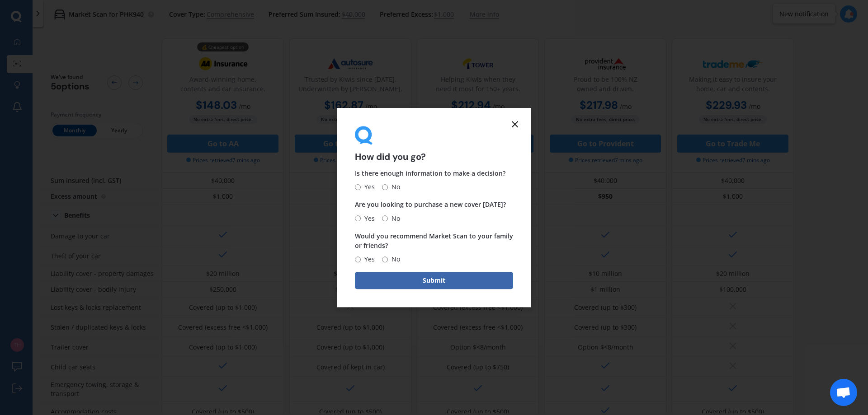 This screenshot has width=868, height=415. Describe the element at coordinates (434, 241) in the screenshot. I see `span: Would you recommend Market Scan to your family or friends?` at that location.